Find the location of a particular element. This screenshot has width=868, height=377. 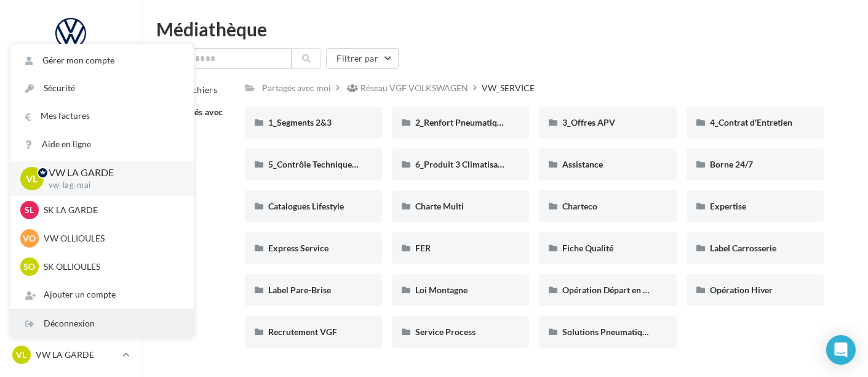

span: Loi Montagne is located at coordinates (441, 289).